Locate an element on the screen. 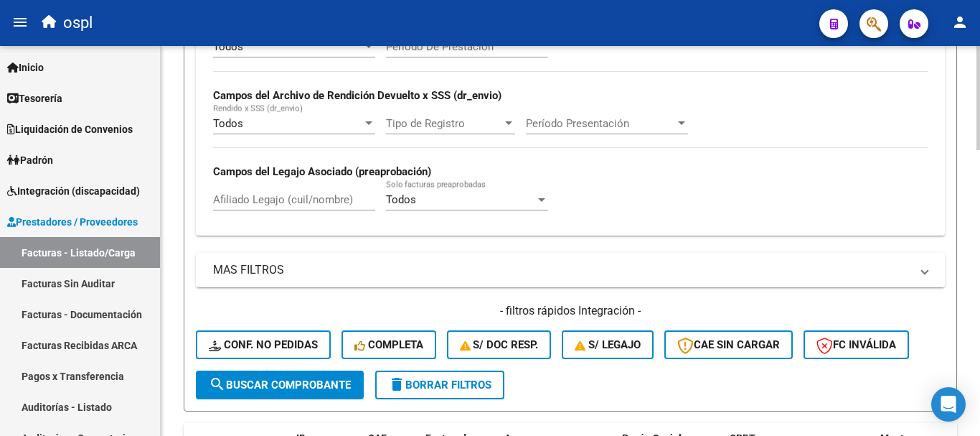  span: Buscar Comprobante is located at coordinates (280, 385).